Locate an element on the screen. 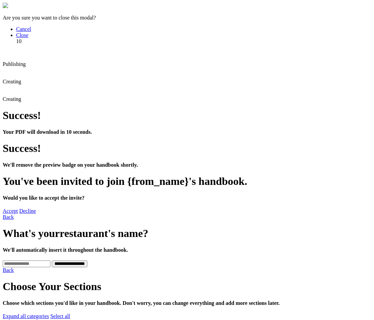  a: Cancel is located at coordinates (24, 29).